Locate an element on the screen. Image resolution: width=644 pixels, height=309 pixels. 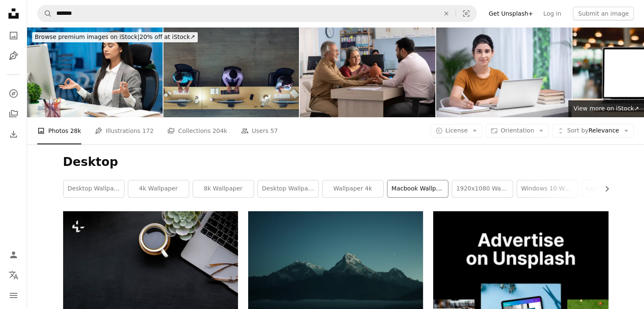
a: View more on iStock↗ is located at coordinates (606, 109).